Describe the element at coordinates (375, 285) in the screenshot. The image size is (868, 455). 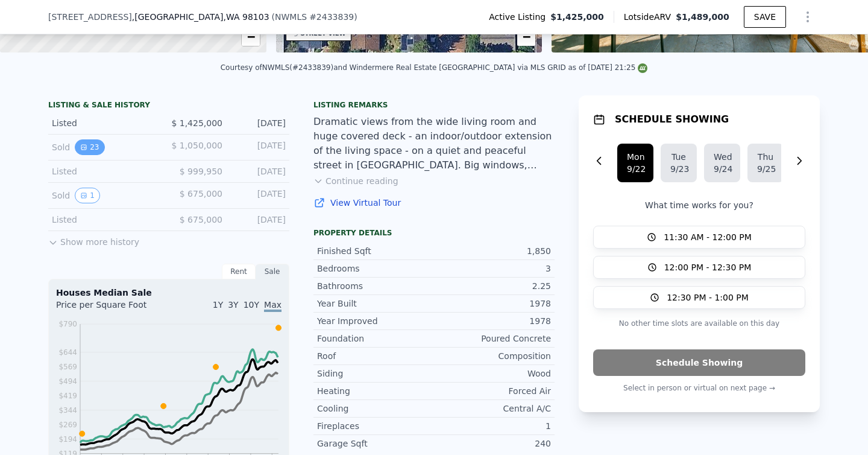
I see `div: Bathrooms` at that location.